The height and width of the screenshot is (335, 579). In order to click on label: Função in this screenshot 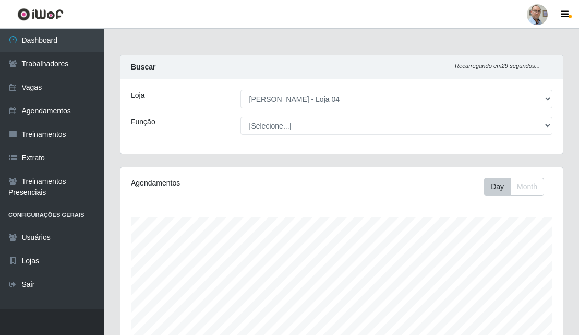, I will do `click(143, 122)`.